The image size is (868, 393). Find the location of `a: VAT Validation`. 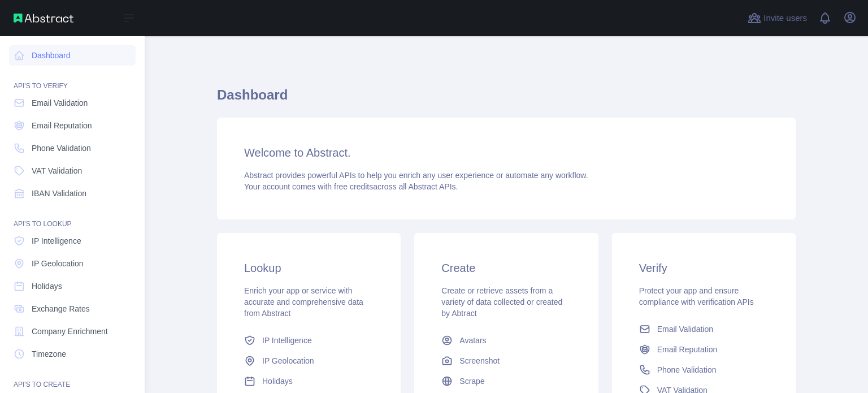

a: VAT Validation is located at coordinates (72, 171).